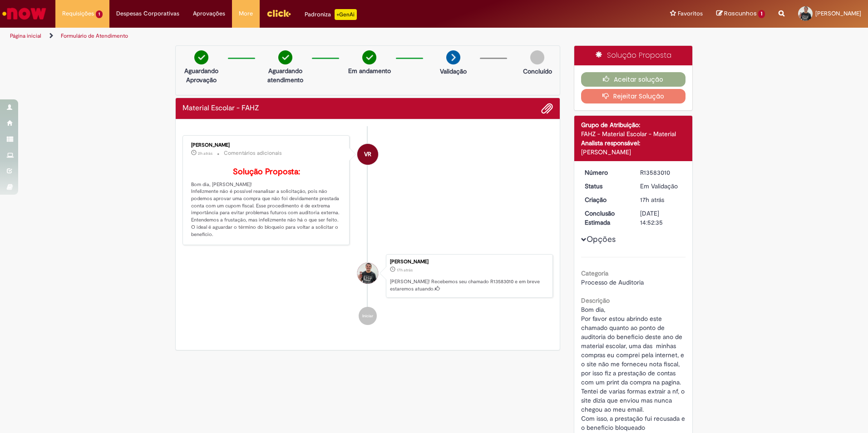  Describe the element at coordinates (633, 80) in the screenshot. I see `button: Aceitar solução` at that location.